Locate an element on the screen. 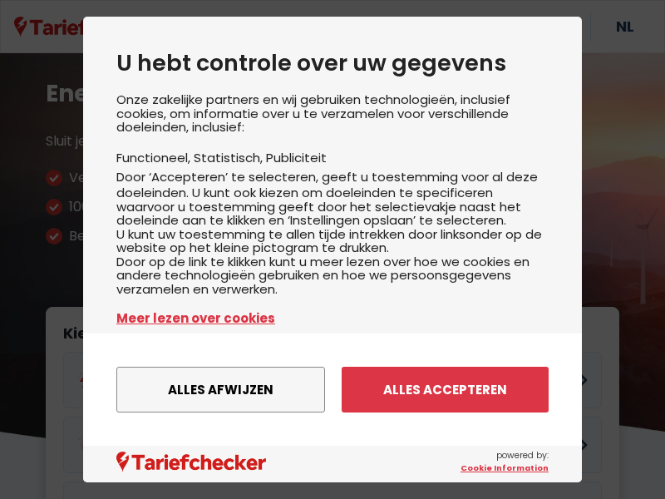 The width and height of the screenshot is (665, 499). h2: U hebt controle over uw gegevens is located at coordinates (333, 63).